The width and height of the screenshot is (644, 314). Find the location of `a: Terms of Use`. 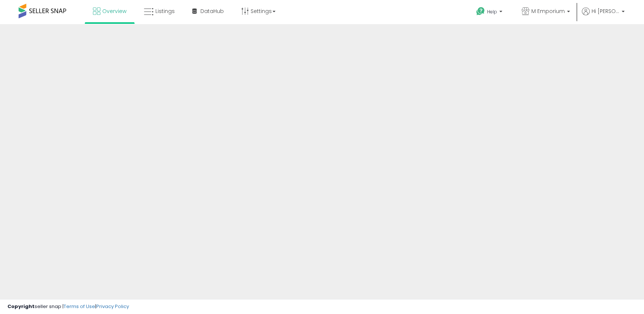

a: Terms of Use is located at coordinates (79, 306).